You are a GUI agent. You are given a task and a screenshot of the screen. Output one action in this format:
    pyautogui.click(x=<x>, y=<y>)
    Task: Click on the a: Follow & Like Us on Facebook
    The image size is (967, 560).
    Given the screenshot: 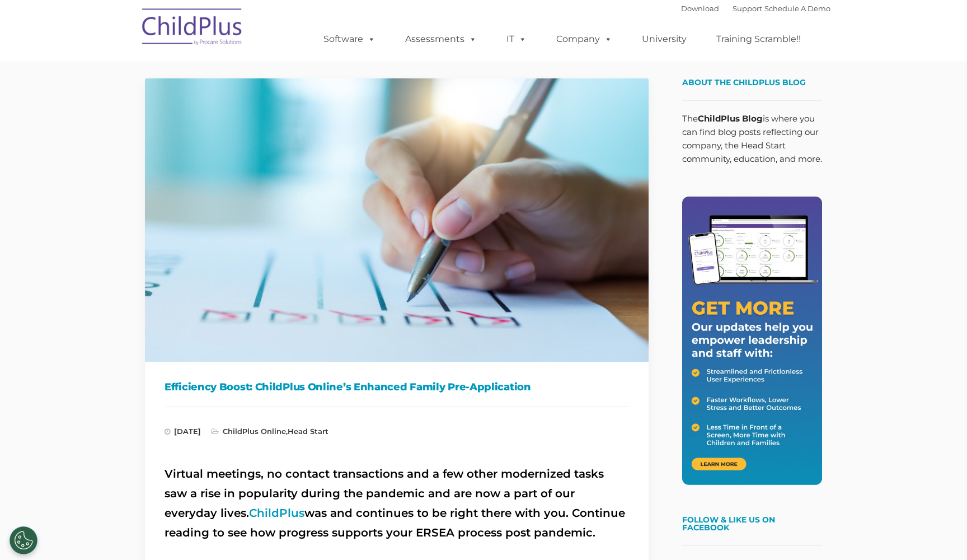 What is the action you would take?
    pyautogui.click(x=729, y=523)
    